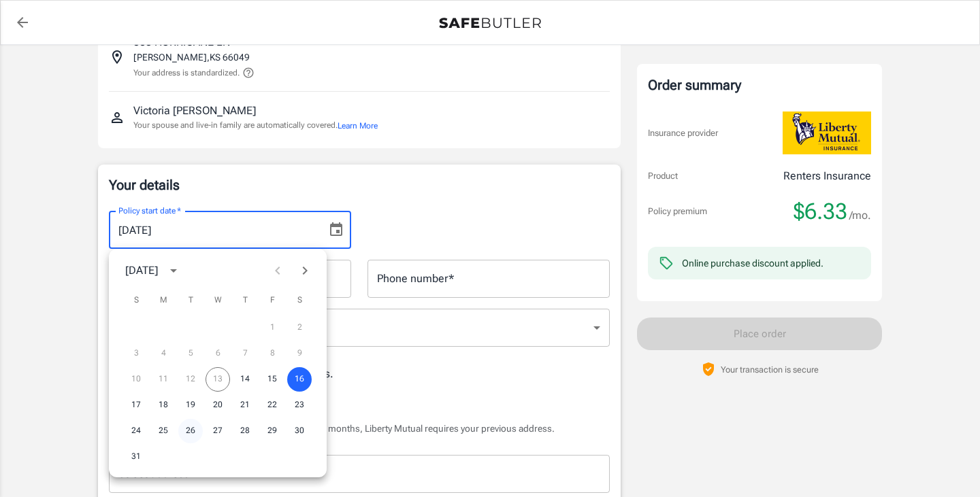 The height and width of the screenshot is (497, 980). Describe the element at coordinates (163, 431) in the screenshot. I see `button: 25` at that location.